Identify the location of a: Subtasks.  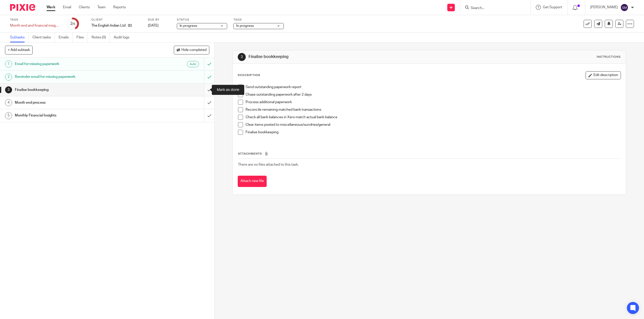
(19, 38).